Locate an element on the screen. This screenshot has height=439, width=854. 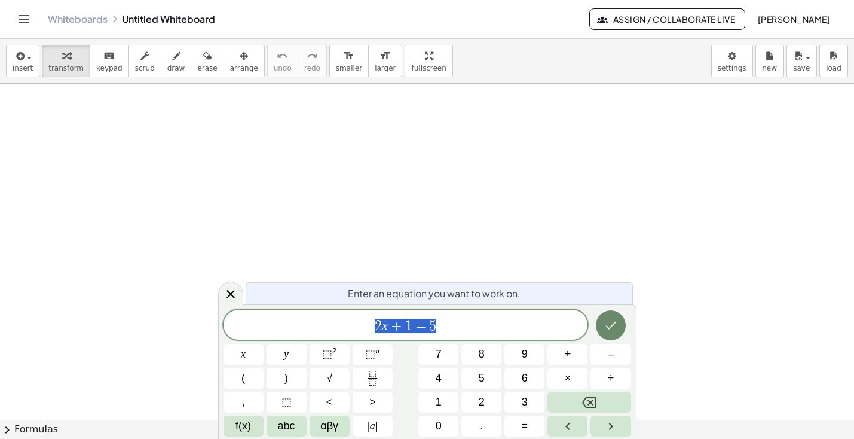
button: 5 is located at coordinates (481, 378).